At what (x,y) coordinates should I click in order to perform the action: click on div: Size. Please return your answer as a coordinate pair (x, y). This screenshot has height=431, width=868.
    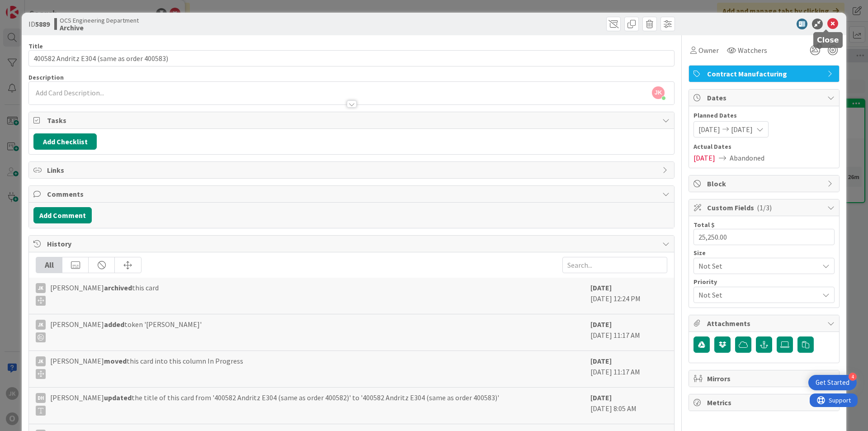
    Looking at the image, I should click on (764, 253).